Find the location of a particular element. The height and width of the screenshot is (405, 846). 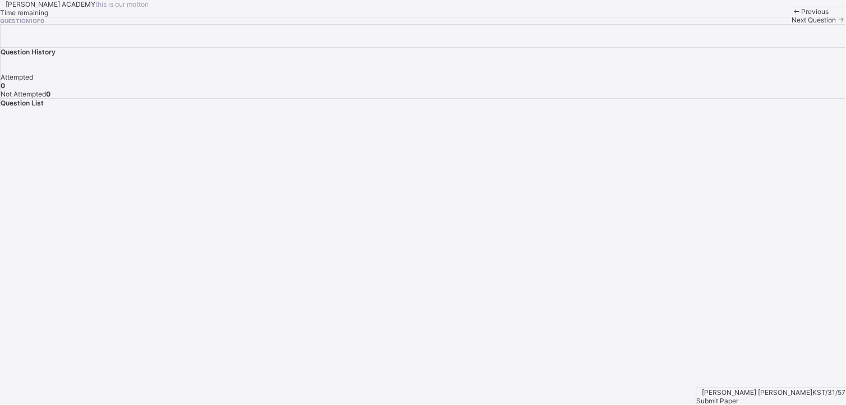

span: Question List is located at coordinates (22, 103).